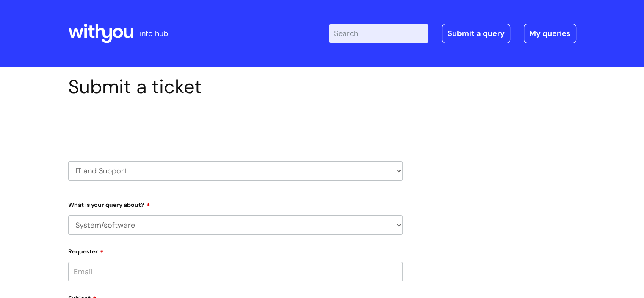  What do you see at coordinates (378, 34) in the screenshot?
I see `input: Search` at bounding box center [378, 34].